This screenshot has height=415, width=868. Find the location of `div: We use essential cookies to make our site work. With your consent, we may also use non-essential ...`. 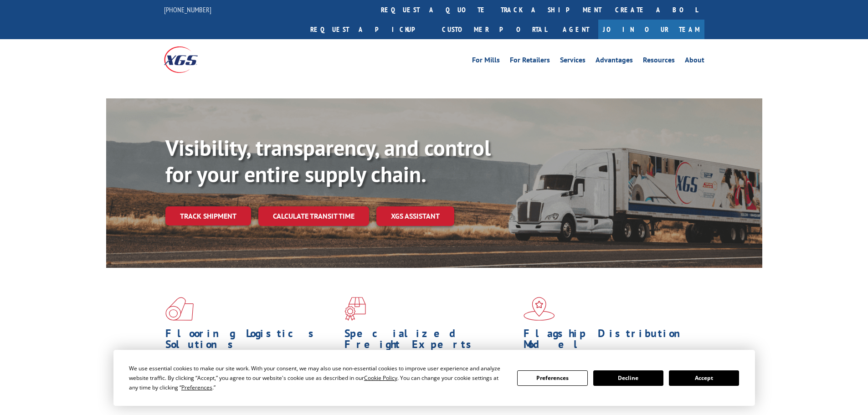

div: We use essential cookies to make our site work. With your consent, we may also use non-essential ... is located at coordinates (318, 378).